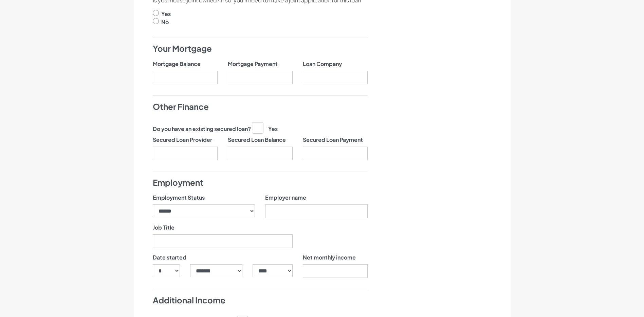  Describe the element at coordinates (333, 139) in the screenshot. I see `label: Secured Loan Payment` at that location.